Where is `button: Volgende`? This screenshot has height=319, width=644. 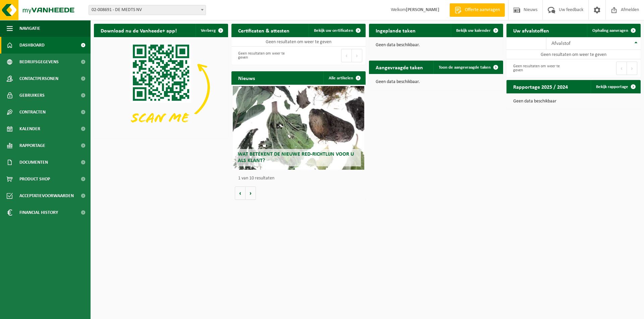 button: Volgende is located at coordinates (251, 193).